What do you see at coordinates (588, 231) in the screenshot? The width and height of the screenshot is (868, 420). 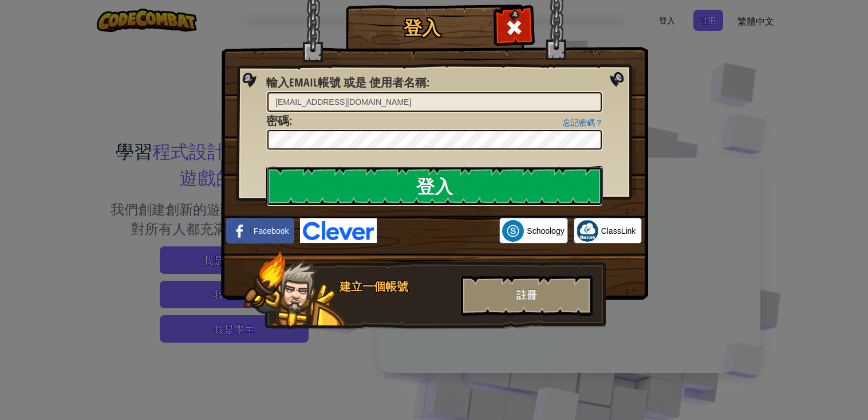 I see `img: classlink-logo-small.png` at bounding box center [588, 231].